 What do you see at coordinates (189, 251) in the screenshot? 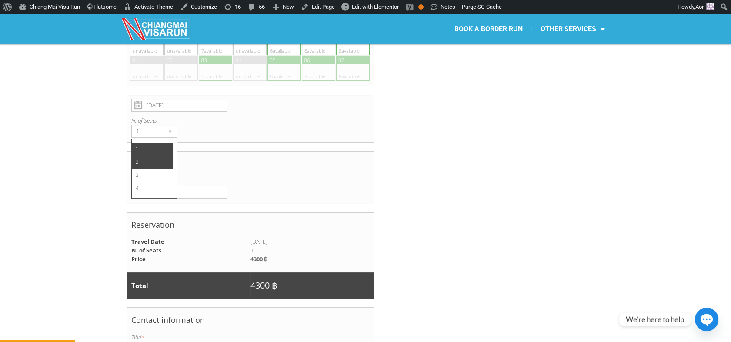
I see `td: N. of Seats` at bounding box center [189, 251].